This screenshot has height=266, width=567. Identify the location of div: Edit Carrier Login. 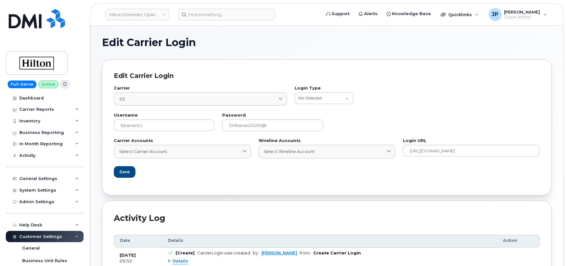
(327, 76).